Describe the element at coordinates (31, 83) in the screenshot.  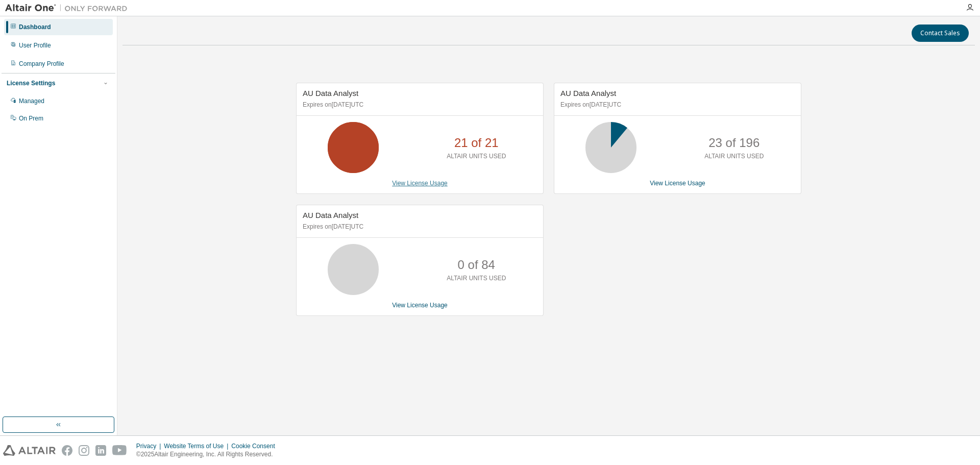
I see `div: License Settings` at that location.